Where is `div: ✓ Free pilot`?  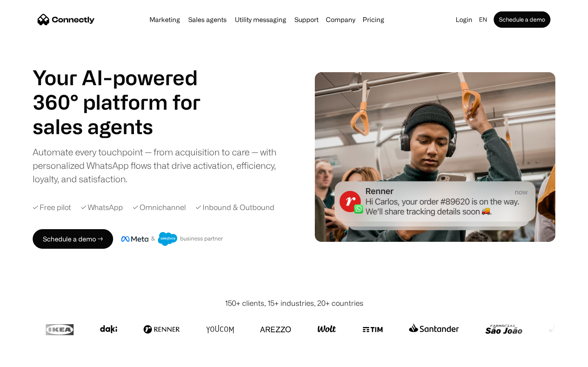 div: ✓ Free pilot is located at coordinates (52, 208).